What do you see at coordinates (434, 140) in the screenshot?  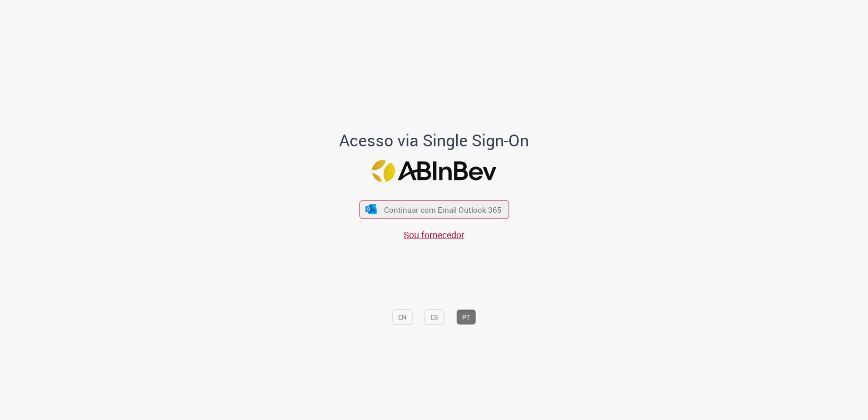 I see `h1: Acesso via Single Sign-On` at bounding box center [434, 140].